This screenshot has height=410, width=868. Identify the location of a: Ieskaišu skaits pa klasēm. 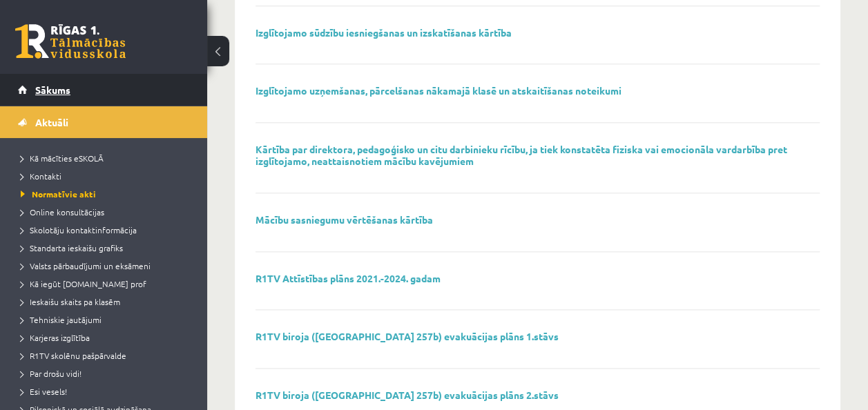
(107, 301).